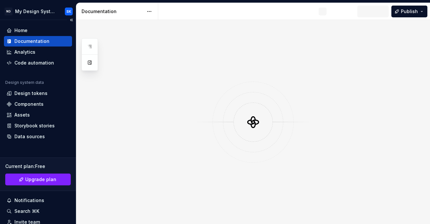 This screenshot has height=224, width=430. Describe the element at coordinates (38, 63) in the screenshot. I see `a: Code automation` at that location.